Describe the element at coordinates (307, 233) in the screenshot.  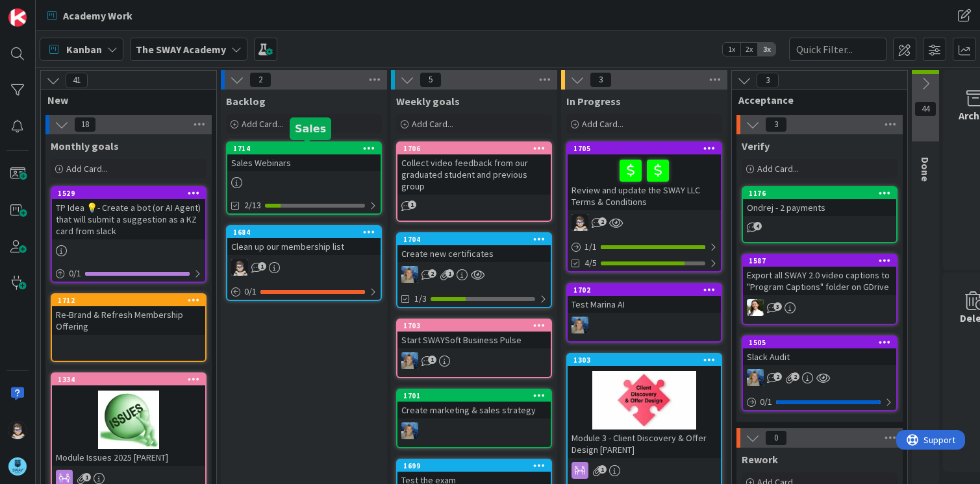
I see `div: 1684` at that location.